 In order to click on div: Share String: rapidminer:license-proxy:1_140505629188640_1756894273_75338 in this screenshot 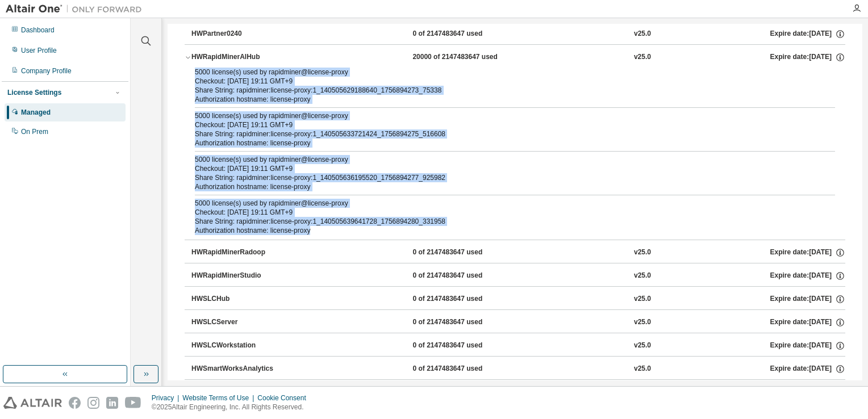, I will do `click(501, 90)`.